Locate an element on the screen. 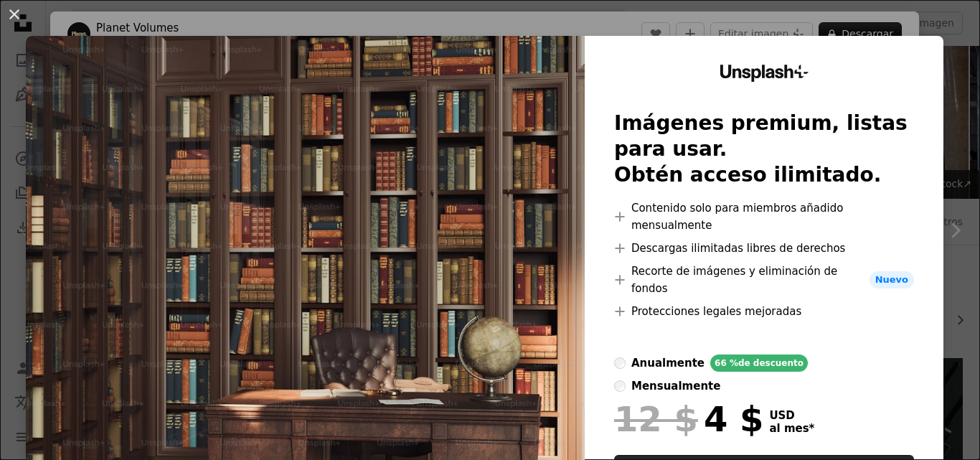 The width and height of the screenshot is (980, 460). span: Nuevo is located at coordinates (892, 280).